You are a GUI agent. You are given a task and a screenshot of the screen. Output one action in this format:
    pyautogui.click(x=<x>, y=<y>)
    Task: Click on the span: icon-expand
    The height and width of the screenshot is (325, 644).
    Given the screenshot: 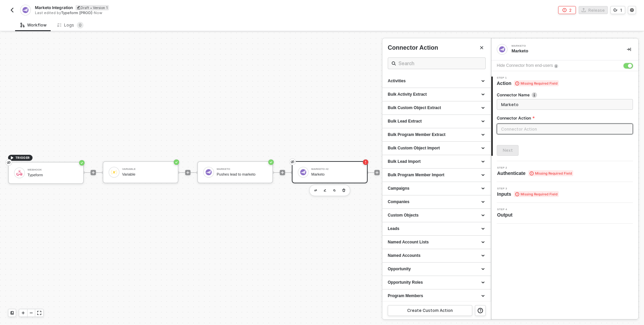 What is the action you would take?
    pyautogui.click(x=39, y=313)
    